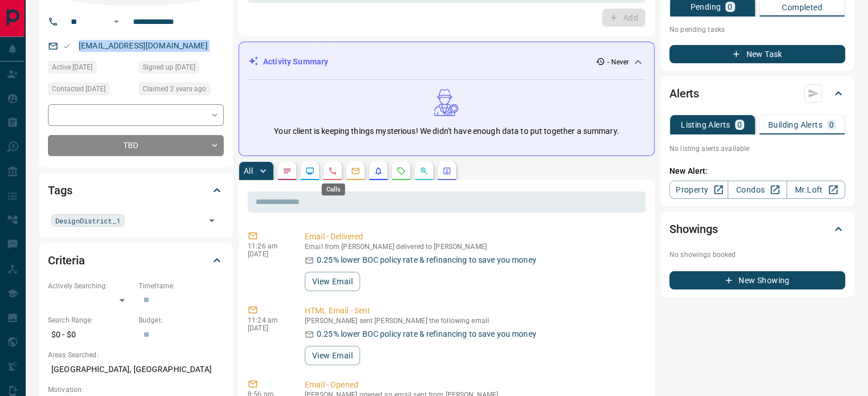 This screenshot has height=396, width=868. I want to click on h2: Showings, so click(694, 230).